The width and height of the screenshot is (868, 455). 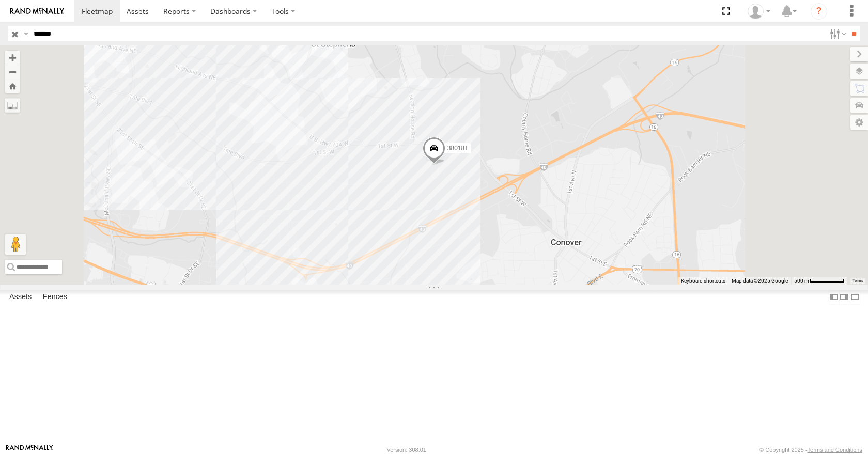 What do you see at coordinates (835, 450) in the screenshot?
I see `a: Terms and Conditions` at bounding box center [835, 450].